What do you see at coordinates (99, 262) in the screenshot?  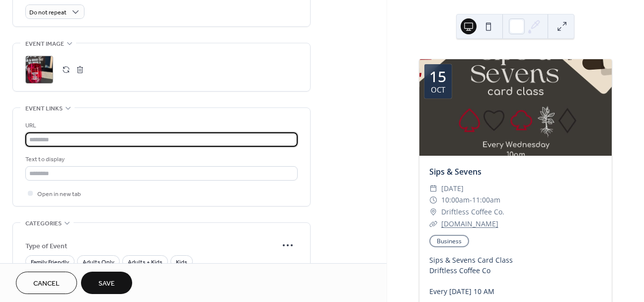 I see `span: Adults Only` at bounding box center [99, 262].